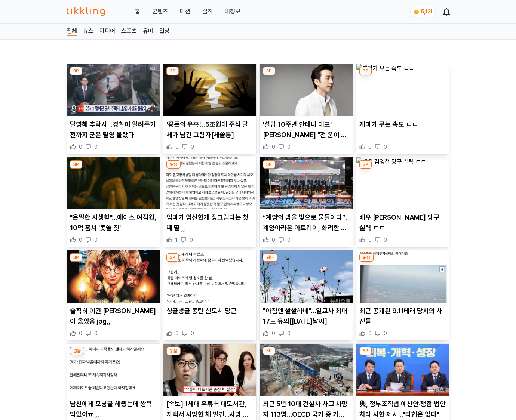  I want to click on img: [속보] 1세대 유튜버 대도서관, 자택서 사망한 채 발견...사망 원인과 윰댕과 이혼한 진짜 이유, so click(210, 370).